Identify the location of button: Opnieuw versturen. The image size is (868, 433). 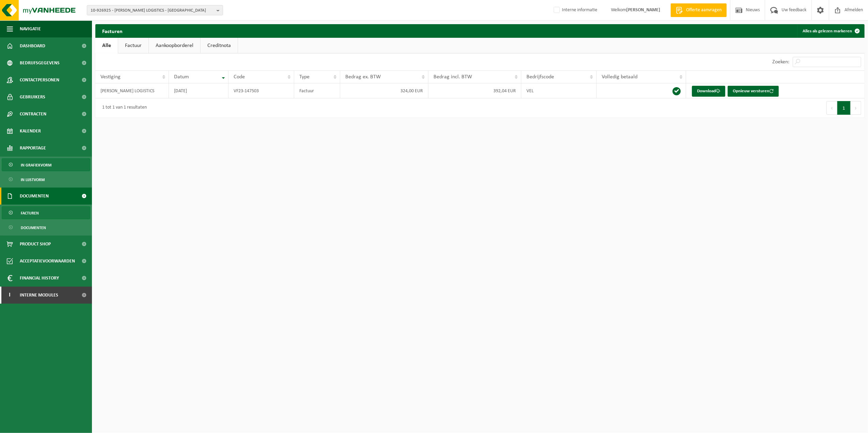
(754, 91).